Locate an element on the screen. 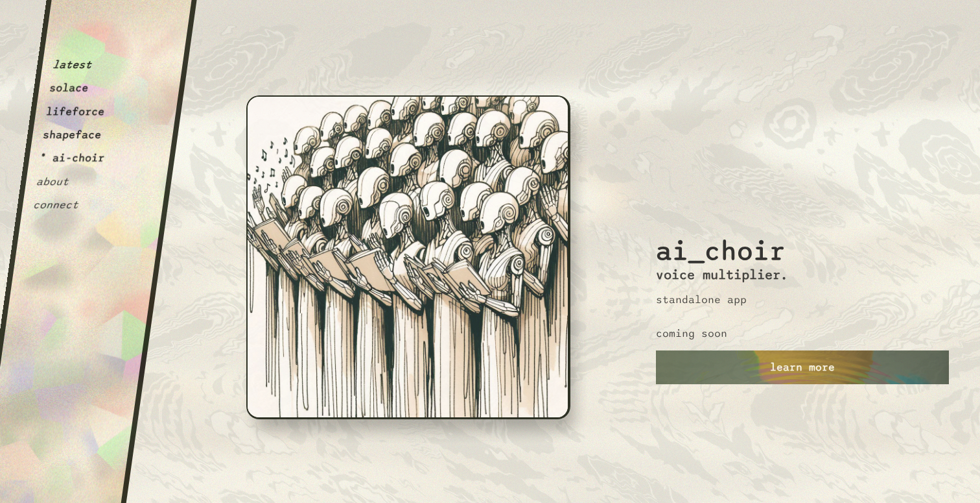 The height and width of the screenshot is (503, 980). button: shapeface is located at coordinates (72, 135).